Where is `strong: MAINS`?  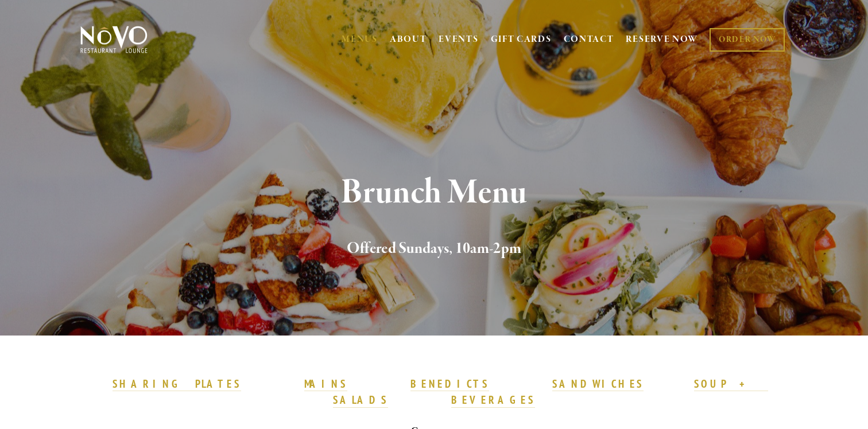
strong: MAINS is located at coordinates (325, 384).